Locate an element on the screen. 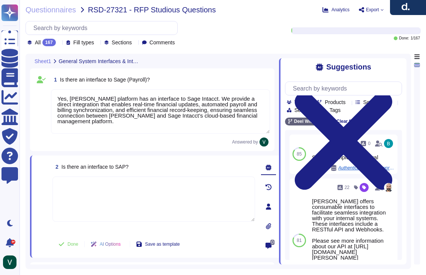 The height and width of the screenshot is (275, 426). div: 9+ is located at coordinates (13, 242).